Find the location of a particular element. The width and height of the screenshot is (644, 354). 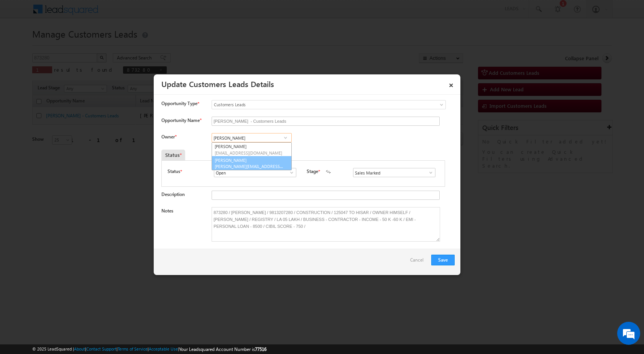

a: About is located at coordinates (79, 348).